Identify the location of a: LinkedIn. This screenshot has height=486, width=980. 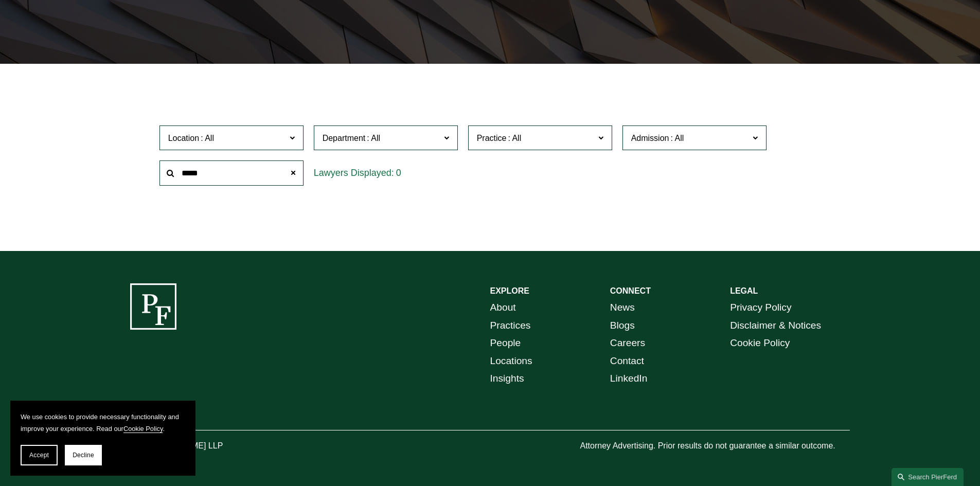
(629, 379).